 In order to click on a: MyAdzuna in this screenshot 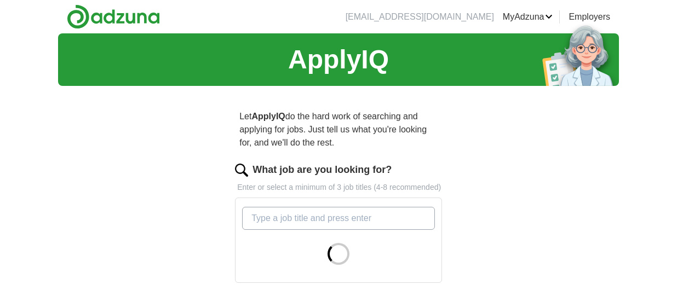, I will do `click(528, 17)`.